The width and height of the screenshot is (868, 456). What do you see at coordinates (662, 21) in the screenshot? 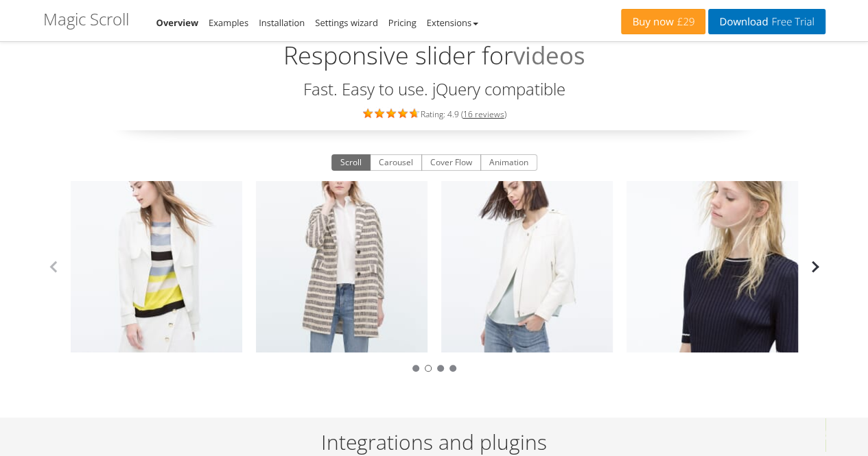
I see `a: Buy now£29` at bounding box center [662, 21].